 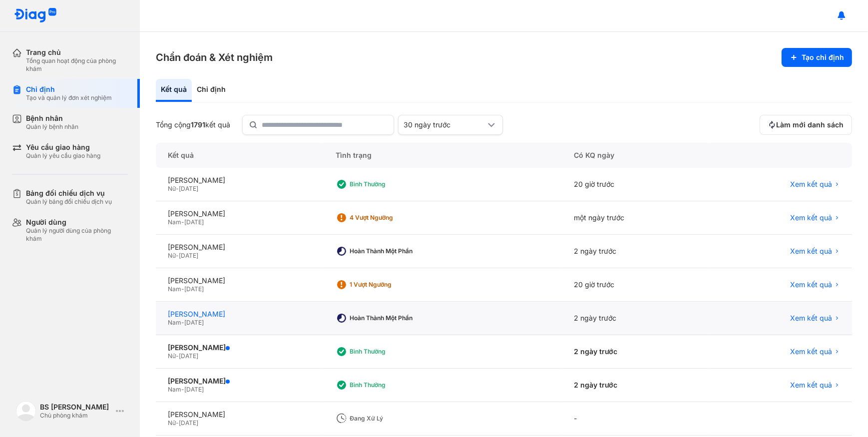 I want to click on div: Quản lý người dùng của phòng khám, so click(x=77, y=234).